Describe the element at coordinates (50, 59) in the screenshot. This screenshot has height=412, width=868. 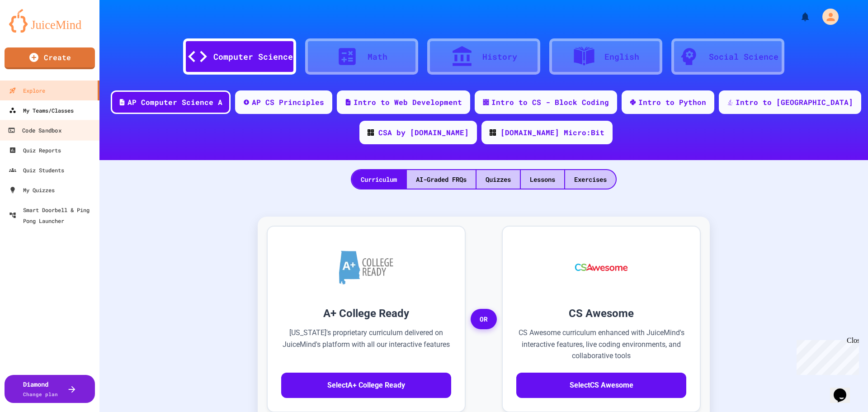
I see `a: Create` at that location.